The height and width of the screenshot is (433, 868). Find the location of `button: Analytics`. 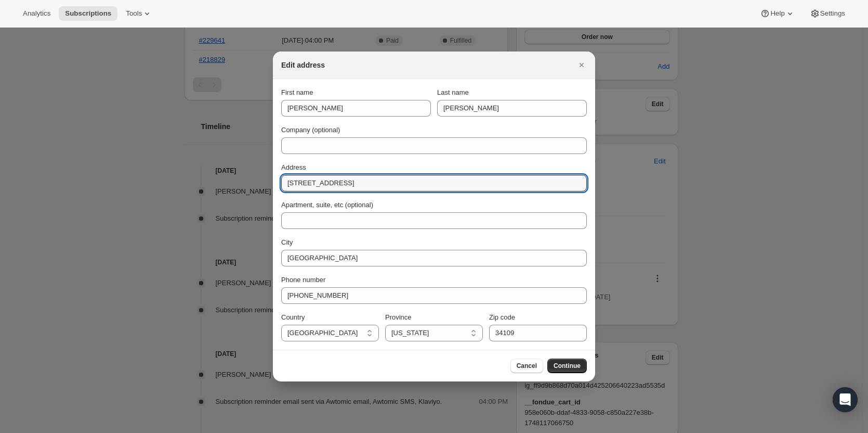

button: Analytics is located at coordinates (37, 13).